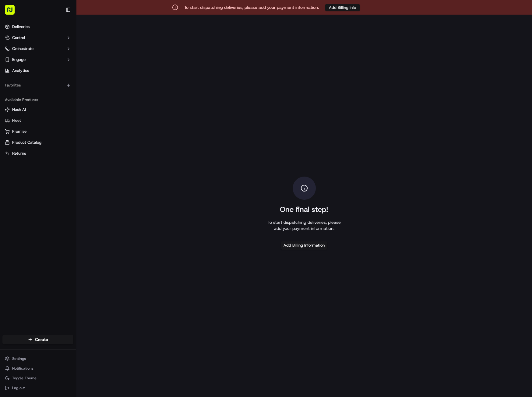 This screenshot has height=397, width=532. I want to click on div: Available Products, so click(38, 100).